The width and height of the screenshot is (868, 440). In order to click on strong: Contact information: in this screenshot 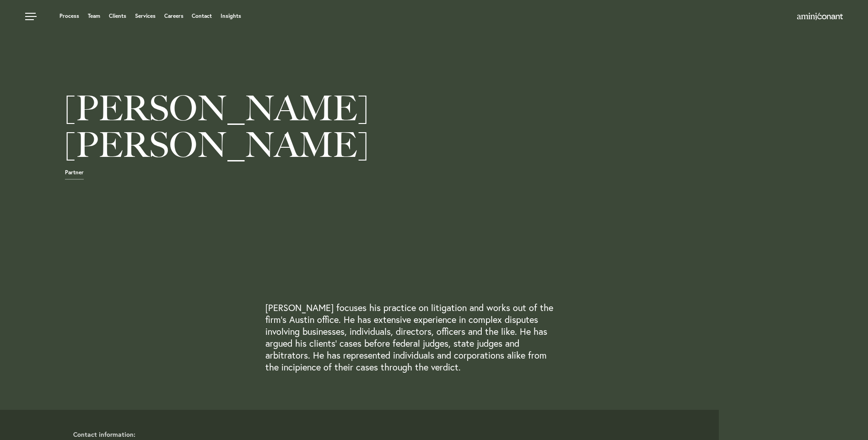, I will do `click(104, 434)`.